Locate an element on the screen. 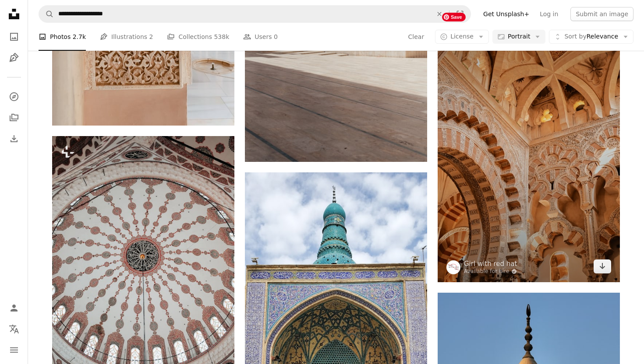 The image size is (644, 364). a: Log in is located at coordinates (549, 14).